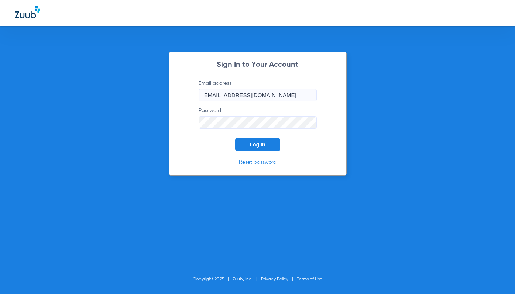 The width and height of the screenshot is (515, 294). What do you see at coordinates (310, 280) in the screenshot?
I see `a: Terms of Use` at bounding box center [310, 280].